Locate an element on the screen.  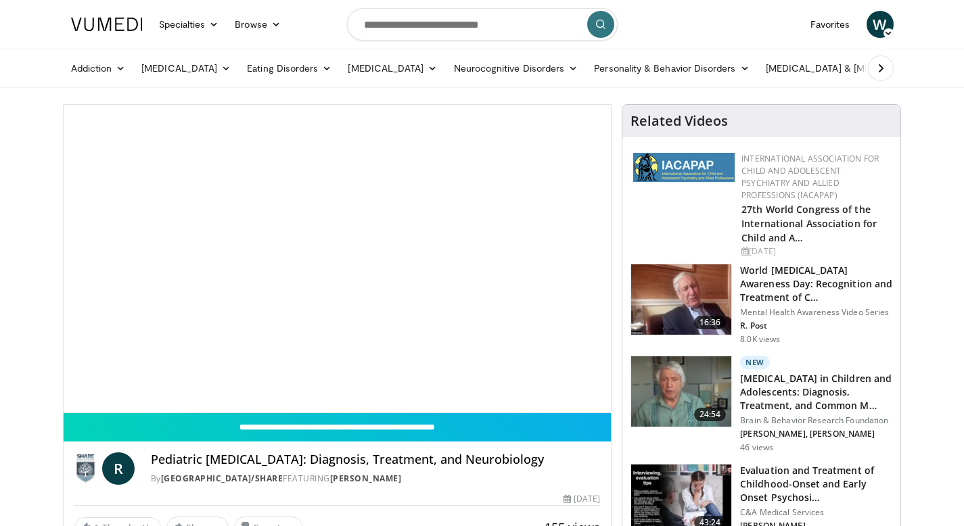
a: Browse is located at coordinates (258, 24).